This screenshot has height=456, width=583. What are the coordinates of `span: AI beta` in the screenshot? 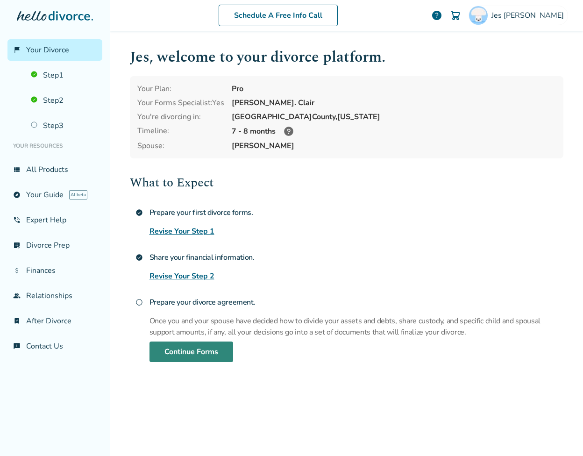 It's located at (78, 195).